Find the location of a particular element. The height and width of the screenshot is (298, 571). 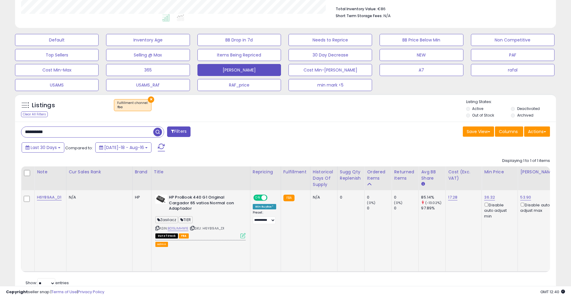

span: OFF is located at coordinates (271, 198).